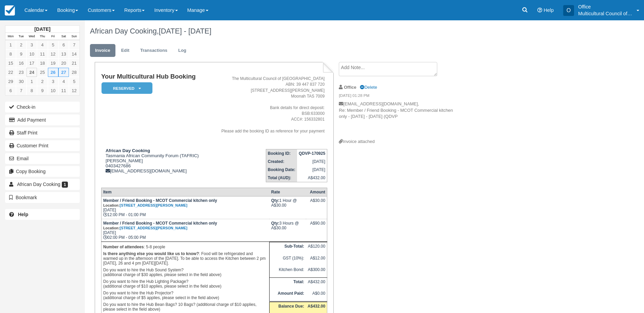 Image resolution: width=644 pixels, height=313 pixels. I want to click on a: 13, so click(63, 54).